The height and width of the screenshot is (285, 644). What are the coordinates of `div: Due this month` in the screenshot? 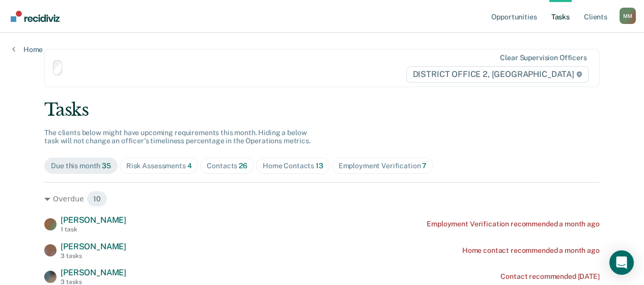 It's located at (81, 165).